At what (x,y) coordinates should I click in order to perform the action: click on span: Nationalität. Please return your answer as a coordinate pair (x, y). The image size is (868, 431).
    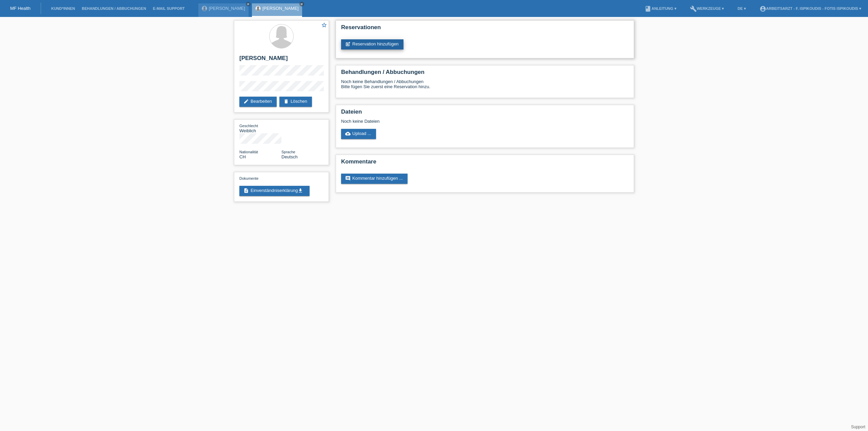
    Looking at the image, I should click on (249, 152).